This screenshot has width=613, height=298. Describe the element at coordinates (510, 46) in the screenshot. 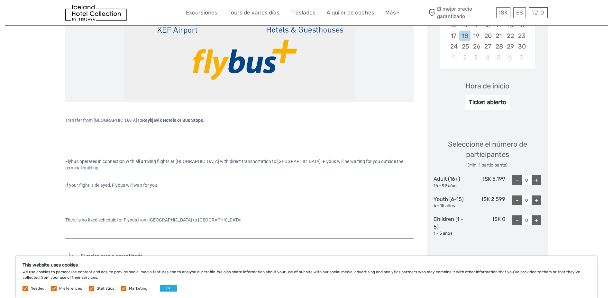

I see `div: Choose sábado, 29 de noviembre de 2025` at that location.